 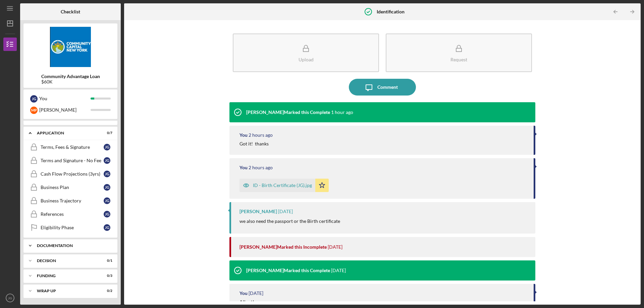 I want to click on a: Terms, Fees & SignatureJG, so click(x=70, y=148).